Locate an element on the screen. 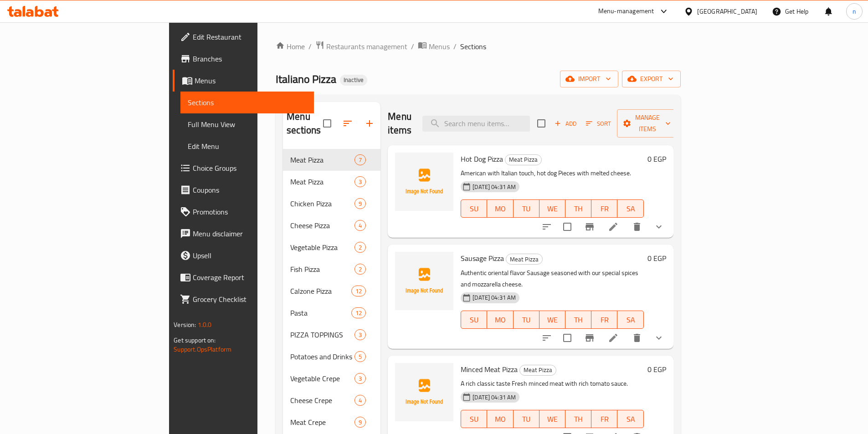 Image resolution: width=868 pixels, height=434 pixels. a: Full Menu View is located at coordinates (247, 124).